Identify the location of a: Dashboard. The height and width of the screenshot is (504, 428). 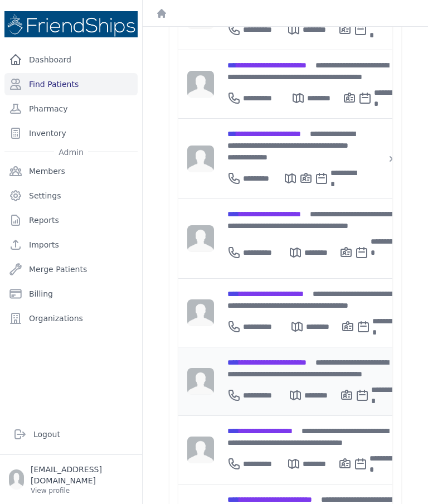
(71, 60).